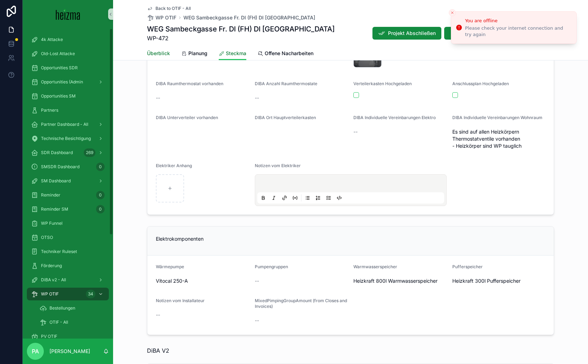  What do you see at coordinates (351, 239) in the screenshot?
I see `p: Elektrokomponenten` at bounding box center [351, 239].